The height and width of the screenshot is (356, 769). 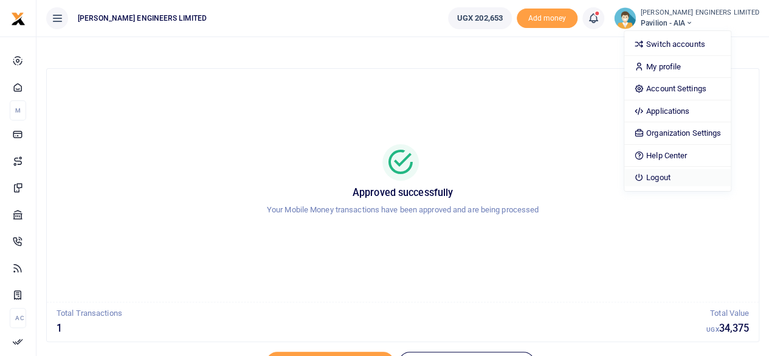 I want to click on h5: 34,375, so click(x=728, y=328).